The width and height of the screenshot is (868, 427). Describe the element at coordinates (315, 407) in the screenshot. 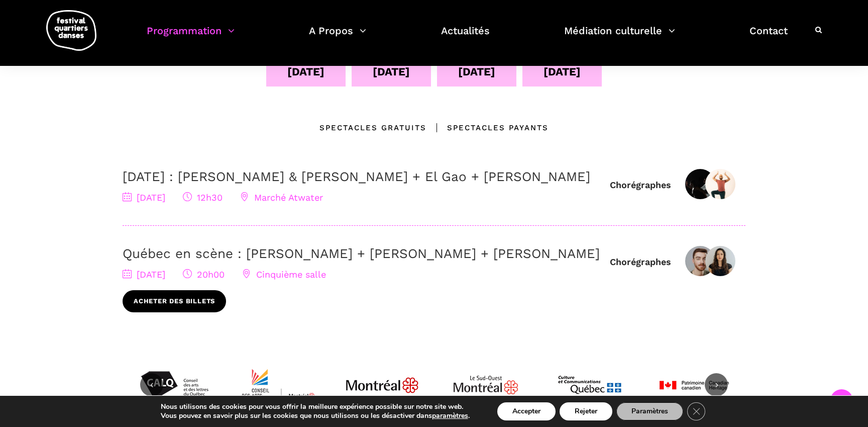

I see `p: Nous utilisons des cookies pour vous offrir la meilleure expérience possible sur notre site web.` at that location.